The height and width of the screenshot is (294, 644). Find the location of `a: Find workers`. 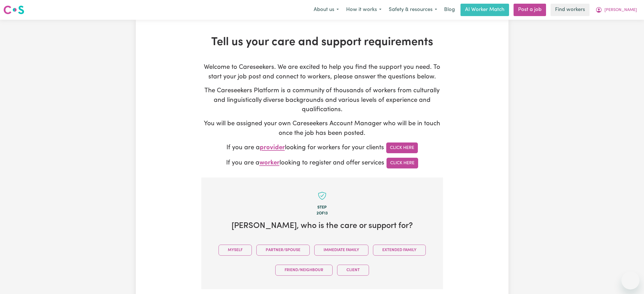

a: Find workers is located at coordinates (570, 10).